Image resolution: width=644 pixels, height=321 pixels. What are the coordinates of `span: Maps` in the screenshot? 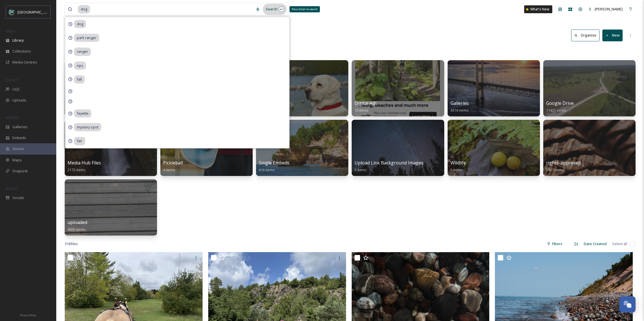 It's located at (17, 160).